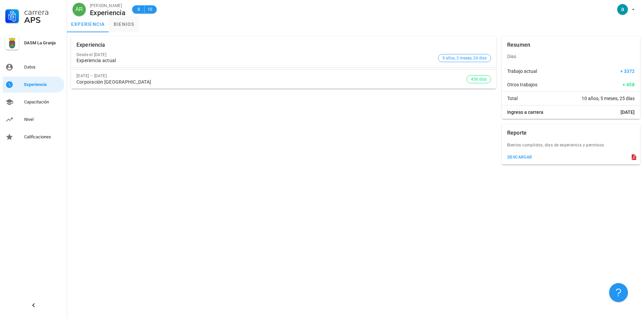 This screenshot has width=644, height=318. What do you see at coordinates (139, 9) in the screenshot?
I see `span: B` at bounding box center [139, 9].